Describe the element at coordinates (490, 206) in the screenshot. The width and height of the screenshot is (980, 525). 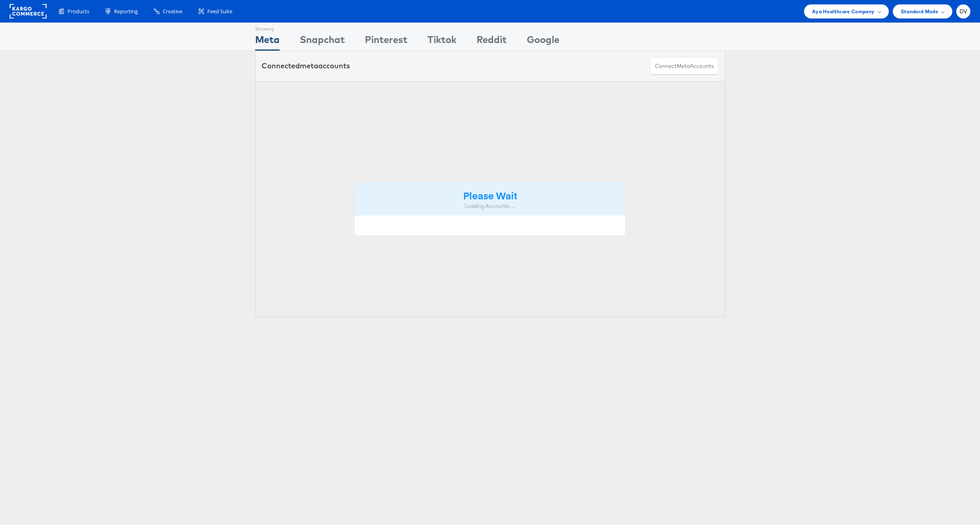
I see `div: Loading Accounts ....` at that location.